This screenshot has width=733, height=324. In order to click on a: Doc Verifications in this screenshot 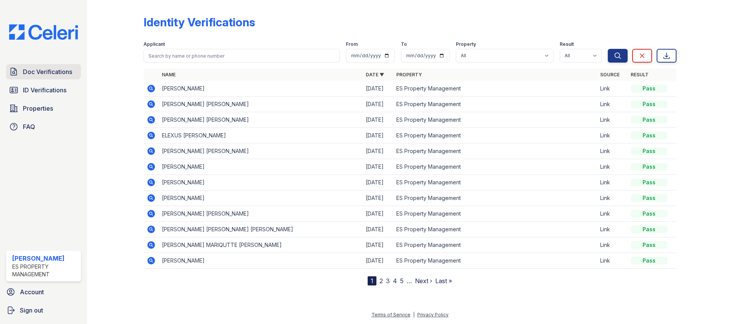, I will do `click(44, 72)`.